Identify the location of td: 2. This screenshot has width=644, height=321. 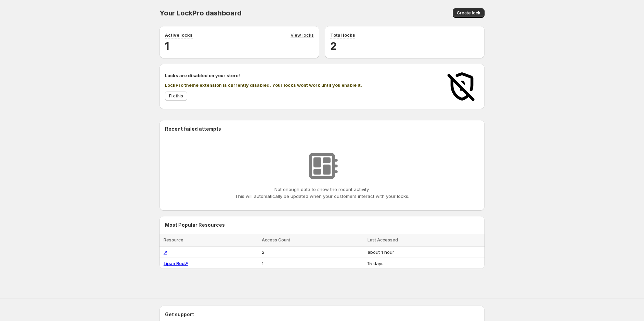
(312, 252).